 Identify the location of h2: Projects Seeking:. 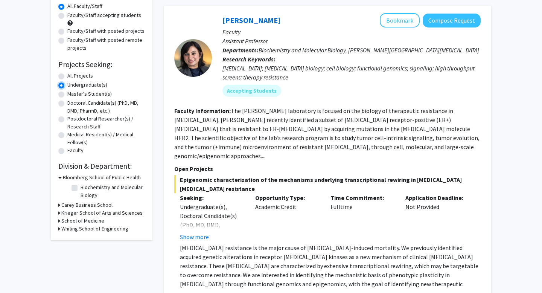
(102, 64).